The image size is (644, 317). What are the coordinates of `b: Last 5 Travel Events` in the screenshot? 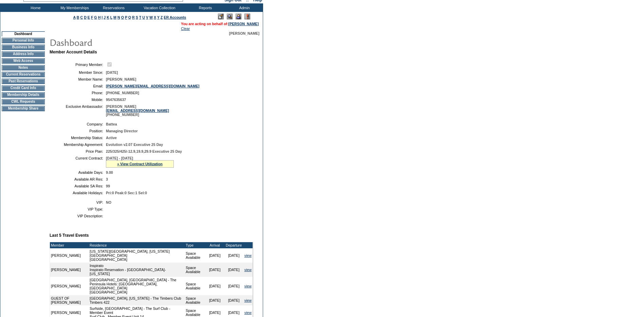 It's located at (69, 235).